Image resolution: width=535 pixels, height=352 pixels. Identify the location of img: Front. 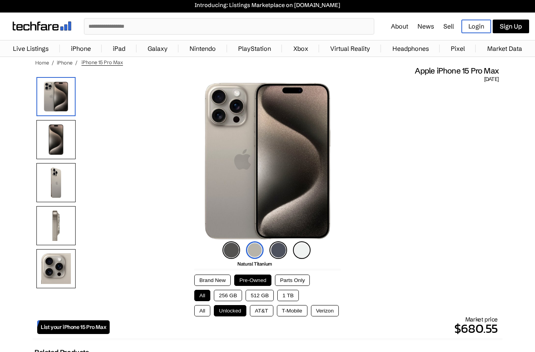
(56, 140).